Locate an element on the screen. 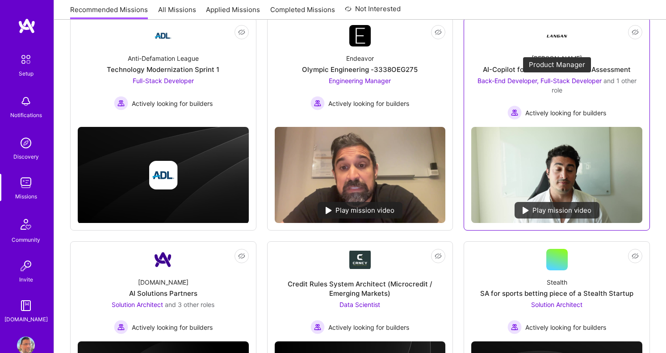 This screenshot has width=666, height=353. div: Credit Rules System Architect (Microcredit / Emerging Markets) is located at coordinates (360, 289).